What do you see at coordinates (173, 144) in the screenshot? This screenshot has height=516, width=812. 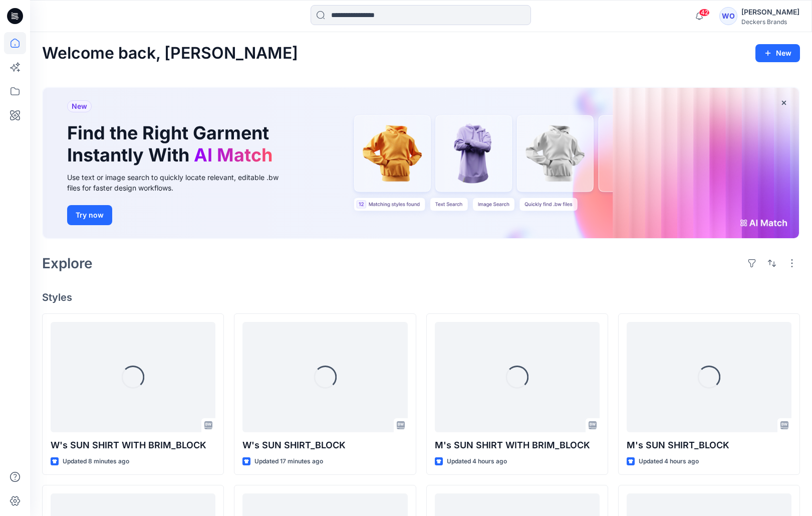 I see `h1: Find the Right Garment Instantly With` at bounding box center [173, 144].